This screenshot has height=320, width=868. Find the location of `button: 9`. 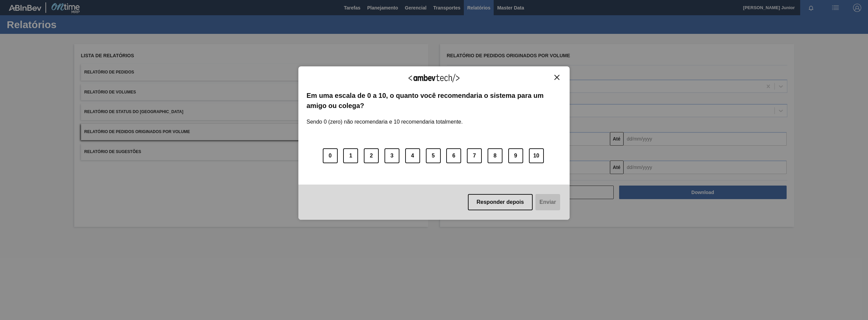

button: 9 is located at coordinates (516, 156).